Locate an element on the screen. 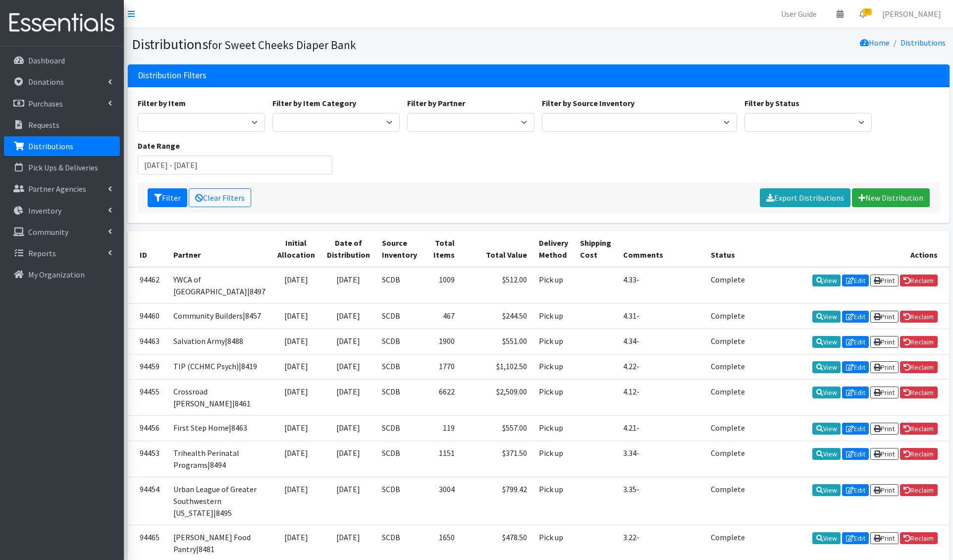 The width and height of the screenshot is (953, 560). p: Partner Agencies is located at coordinates (57, 189).